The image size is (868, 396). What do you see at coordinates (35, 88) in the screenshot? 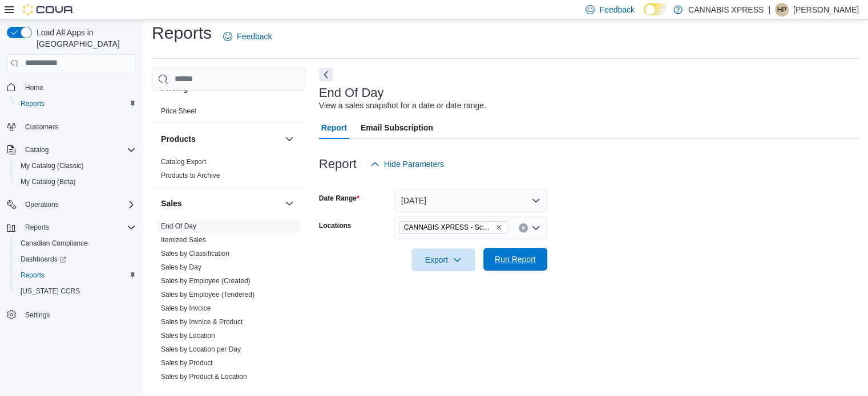
I see `a: Home` at bounding box center [35, 88].